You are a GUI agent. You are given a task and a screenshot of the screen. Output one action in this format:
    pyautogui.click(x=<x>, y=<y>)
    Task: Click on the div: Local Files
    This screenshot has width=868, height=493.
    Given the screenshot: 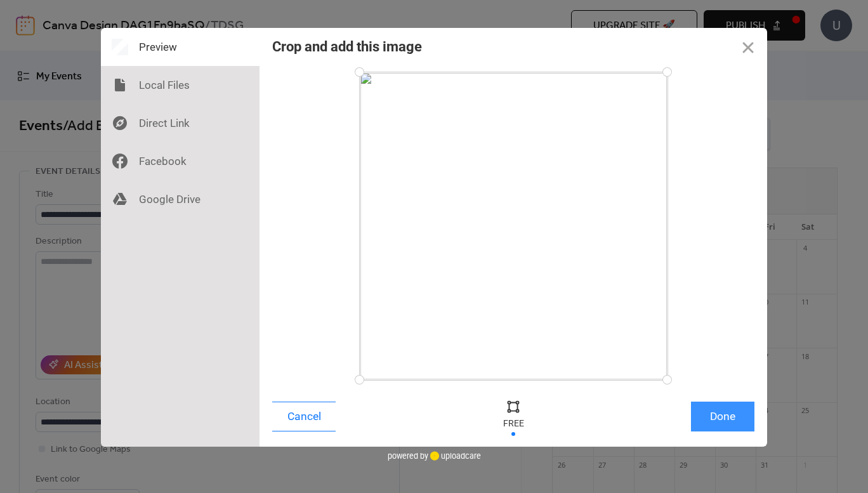 What is the action you would take?
    pyautogui.click(x=180, y=85)
    